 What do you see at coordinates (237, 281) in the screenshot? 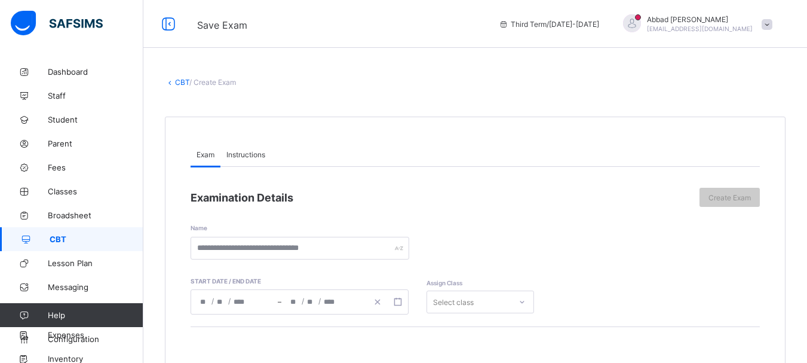
I see `span: Start date / End date` at bounding box center [237, 281].